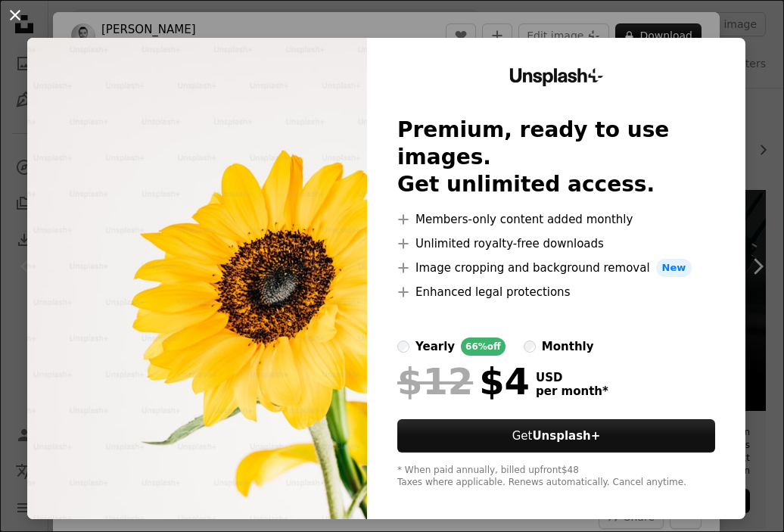 The width and height of the screenshot is (784, 532). I want to click on input: monthly, so click(530, 346).